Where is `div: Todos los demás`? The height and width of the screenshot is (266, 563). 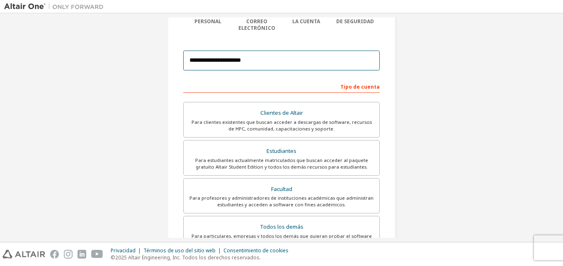 div: Todos los demás is located at coordinates (281, 227).